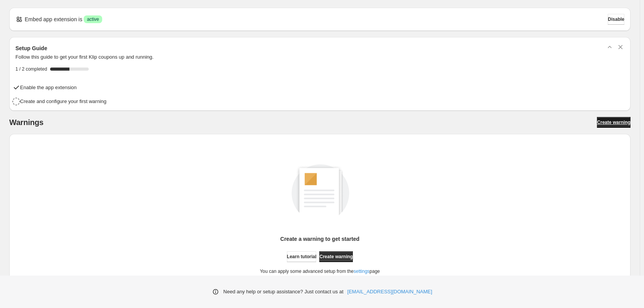 The image size is (644, 308). I want to click on span: 1 / 2 completed, so click(31, 69).